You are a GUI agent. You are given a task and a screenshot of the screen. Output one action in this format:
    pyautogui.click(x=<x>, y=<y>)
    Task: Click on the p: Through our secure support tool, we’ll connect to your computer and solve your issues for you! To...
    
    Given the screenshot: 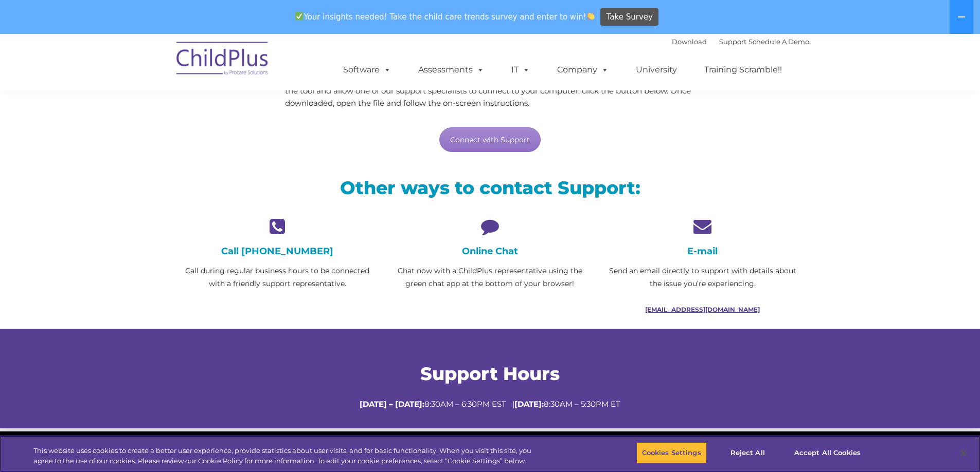 What is the action you would take?
    pyautogui.click(x=490, y=91)
    